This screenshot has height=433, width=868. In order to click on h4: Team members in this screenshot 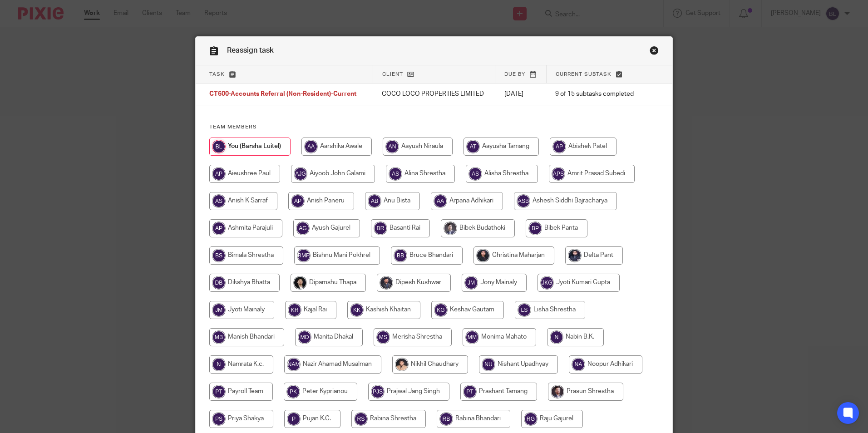, I will do `click(434, 127)`.